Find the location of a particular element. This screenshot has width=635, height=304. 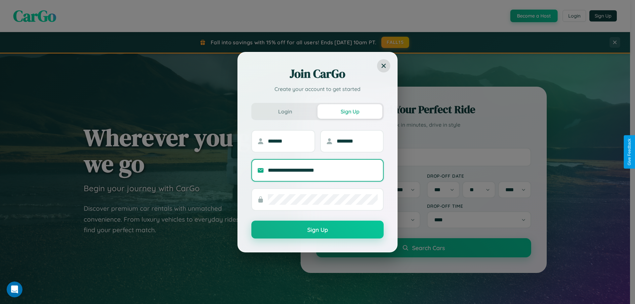

button: Login is located at coordinates (285, 111).